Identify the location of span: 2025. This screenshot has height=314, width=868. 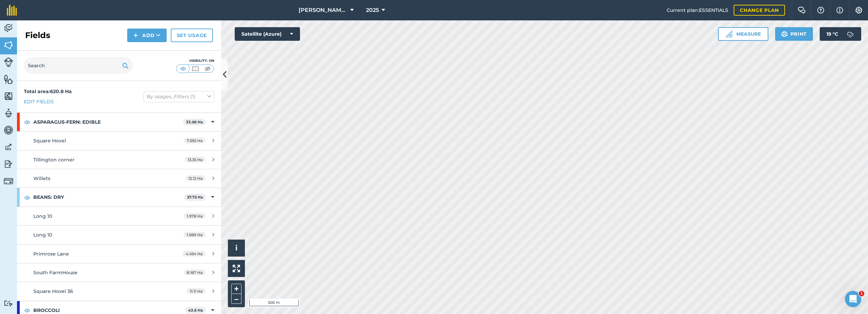
(372, 10).